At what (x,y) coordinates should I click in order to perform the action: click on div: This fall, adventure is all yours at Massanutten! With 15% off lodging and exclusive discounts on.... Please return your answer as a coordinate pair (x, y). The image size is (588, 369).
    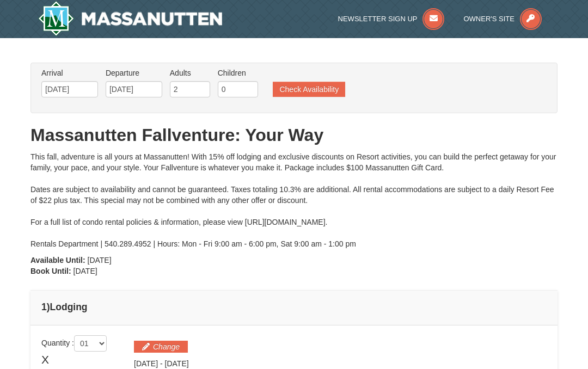
    Looking at the image, I should click on (294, 200).